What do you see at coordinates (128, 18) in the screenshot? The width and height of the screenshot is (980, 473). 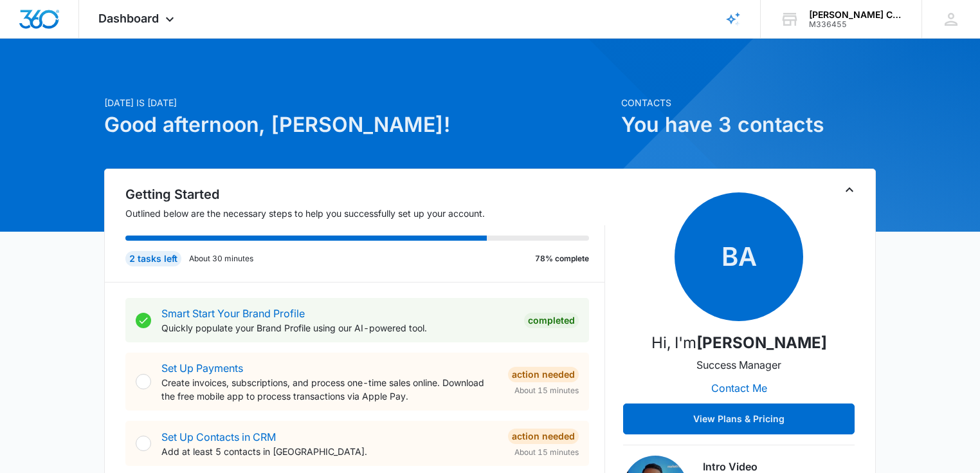 I see `span: Dashboard` at bounding box center [128, 18].